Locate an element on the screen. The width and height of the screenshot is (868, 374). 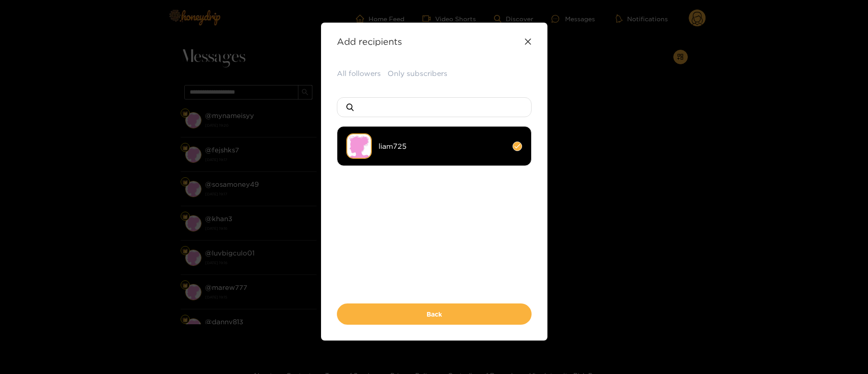
button: Only subscribers is located at coordinates (417, 73).